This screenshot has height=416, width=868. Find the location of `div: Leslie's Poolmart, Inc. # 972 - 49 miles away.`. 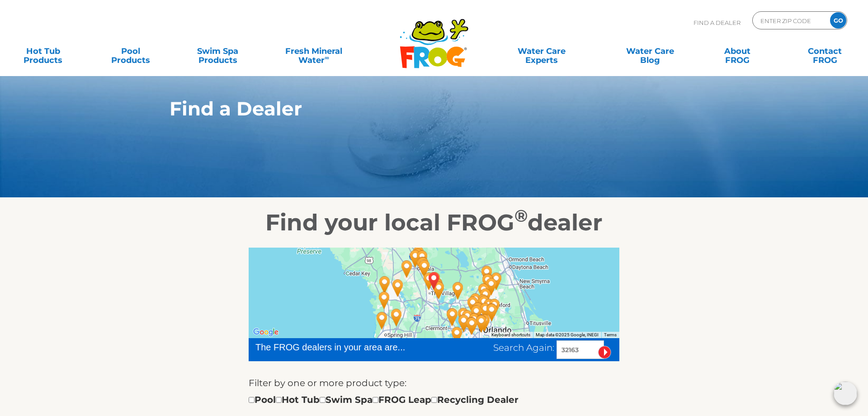

div: Leslie's Poolmart, Inc. # 972 - 49 miles away. is located at coordinates (492, 312).